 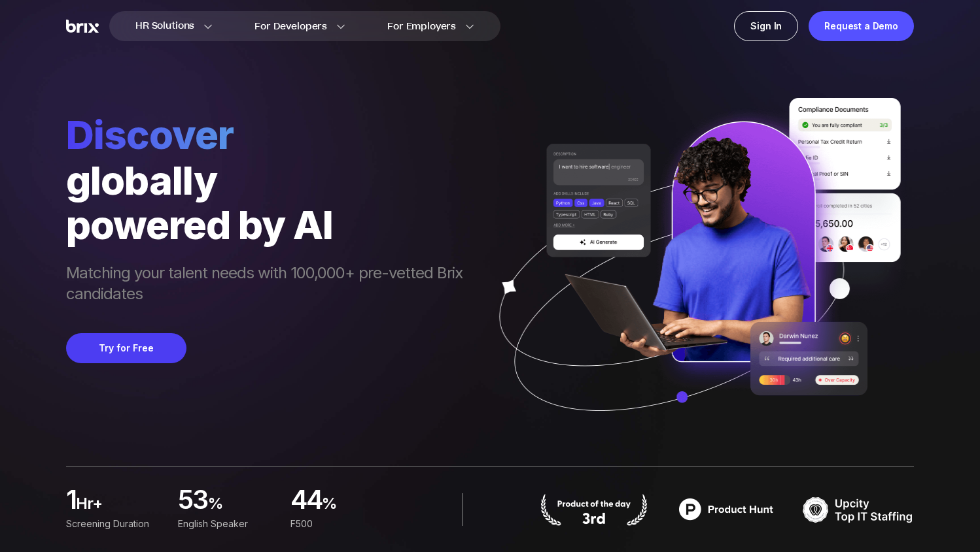 I want to click on span: 1, so click(x=71, y=501).